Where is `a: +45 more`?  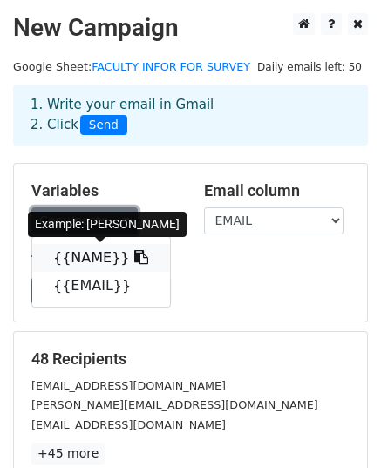
a: +45 more is located at coordinates (68, 454).